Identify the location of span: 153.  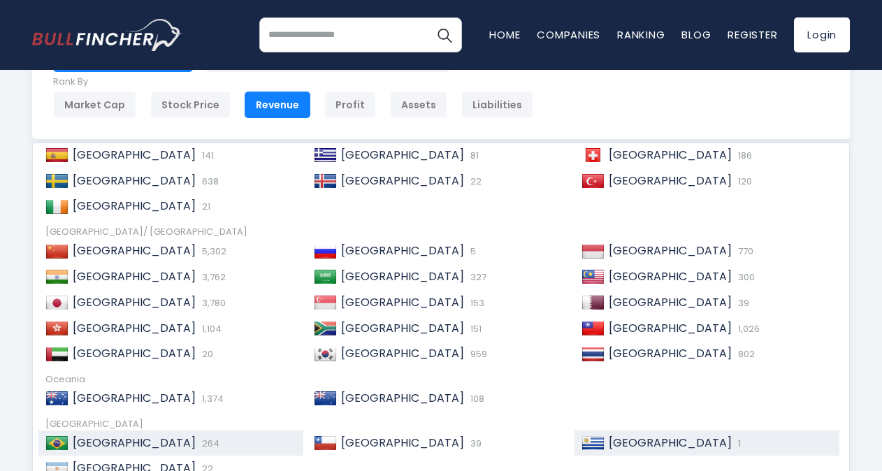
(475, 303).